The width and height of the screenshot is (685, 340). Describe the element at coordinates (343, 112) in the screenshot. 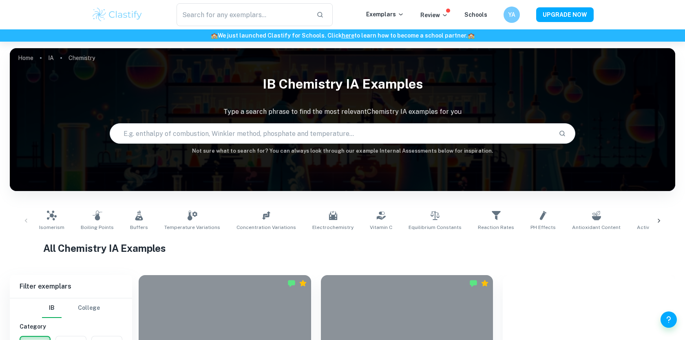

I see `p: Type a search phrase to find the most relevant Chemistry IA examples for you` at that location.